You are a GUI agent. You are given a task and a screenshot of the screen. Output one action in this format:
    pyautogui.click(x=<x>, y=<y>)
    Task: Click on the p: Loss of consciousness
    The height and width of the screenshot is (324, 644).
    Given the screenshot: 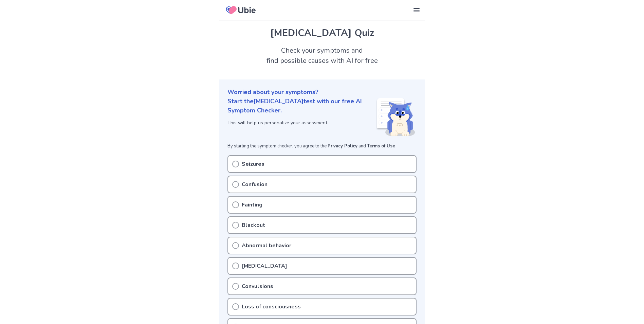 What is the action you would take?
    pyautogui.click(x=271, y=307)
    